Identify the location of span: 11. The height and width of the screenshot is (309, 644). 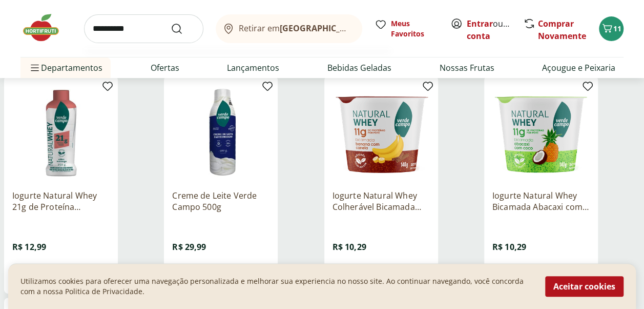
(617, 28).